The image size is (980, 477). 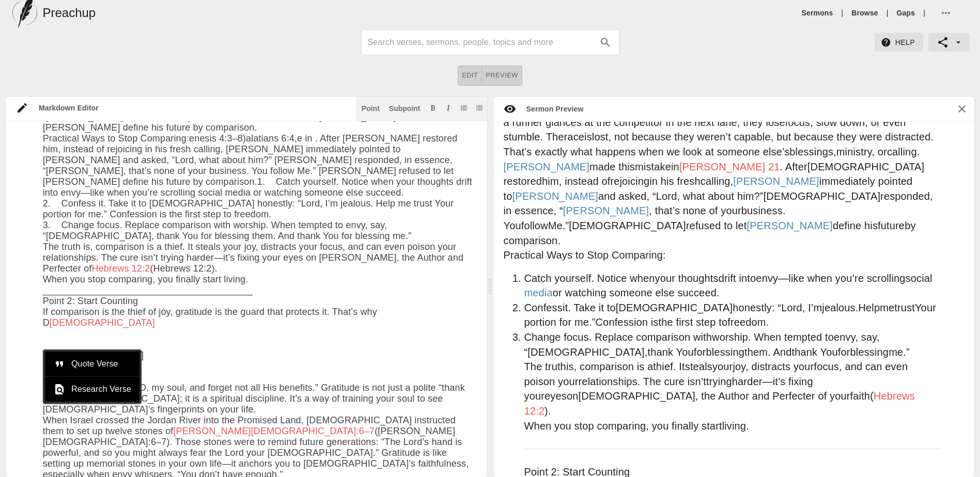 What do you see at coordinates (861, 396) in the screenshot?
I see `span: faith` at bounding box center [861, 396].